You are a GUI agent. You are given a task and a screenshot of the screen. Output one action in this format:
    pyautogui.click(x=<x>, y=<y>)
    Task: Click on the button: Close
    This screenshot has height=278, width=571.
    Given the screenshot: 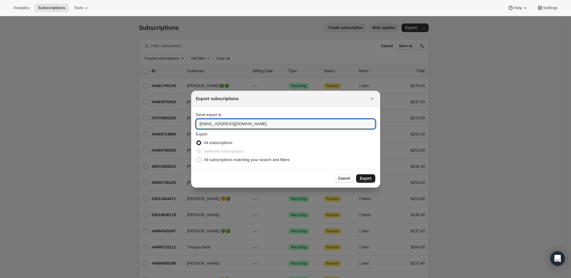 What is the action you would take?
    pyautogui.click(x=372, y=99)
    